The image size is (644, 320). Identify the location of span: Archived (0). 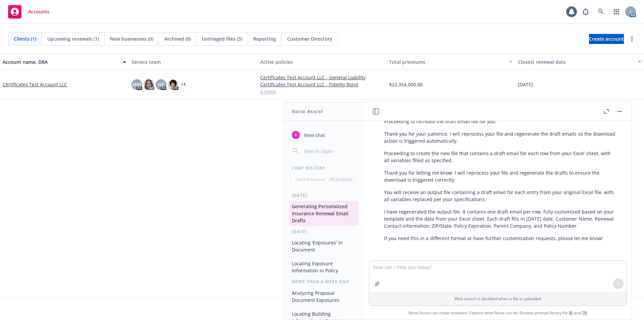
(178, 39).